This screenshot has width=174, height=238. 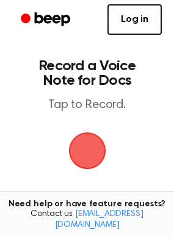 I want to click on a: Beep, so click(x=46, y=20).